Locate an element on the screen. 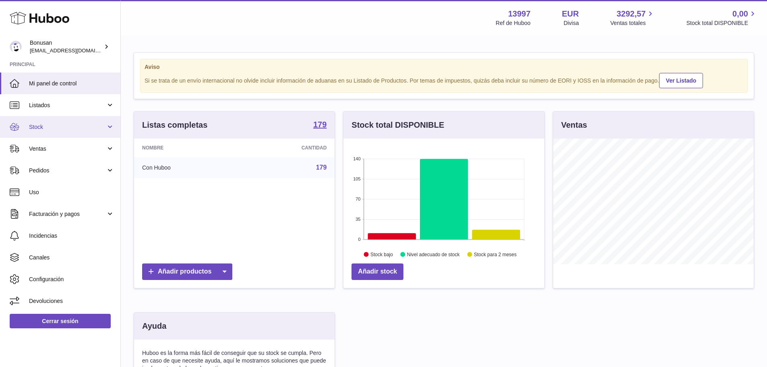 The image size is (767, 367). span: Listados is located at coordinates (67, 105).